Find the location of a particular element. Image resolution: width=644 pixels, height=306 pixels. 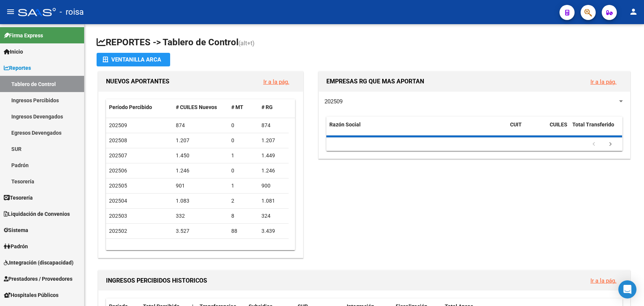

span: Razón Social is located at coordinates (345, 124).